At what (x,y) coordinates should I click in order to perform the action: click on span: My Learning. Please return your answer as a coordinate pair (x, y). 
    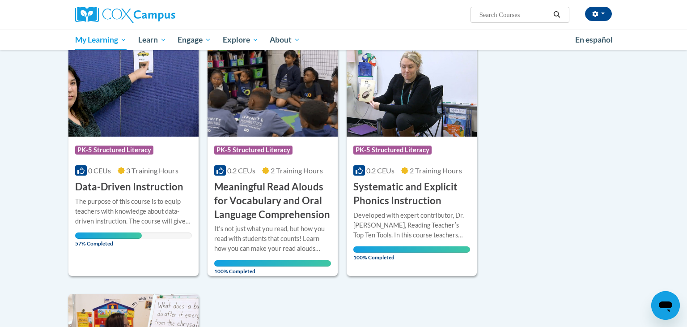
    Looking at the image, I should click on (101, 40).